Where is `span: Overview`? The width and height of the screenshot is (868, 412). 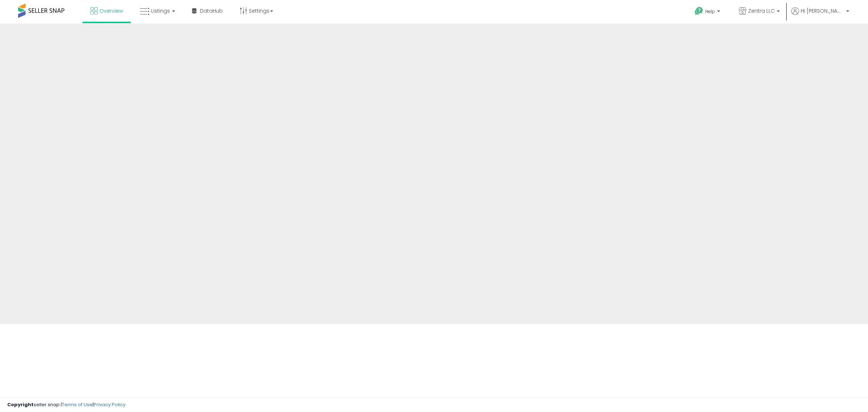
span: Overview is located at coordinates (111, 11).